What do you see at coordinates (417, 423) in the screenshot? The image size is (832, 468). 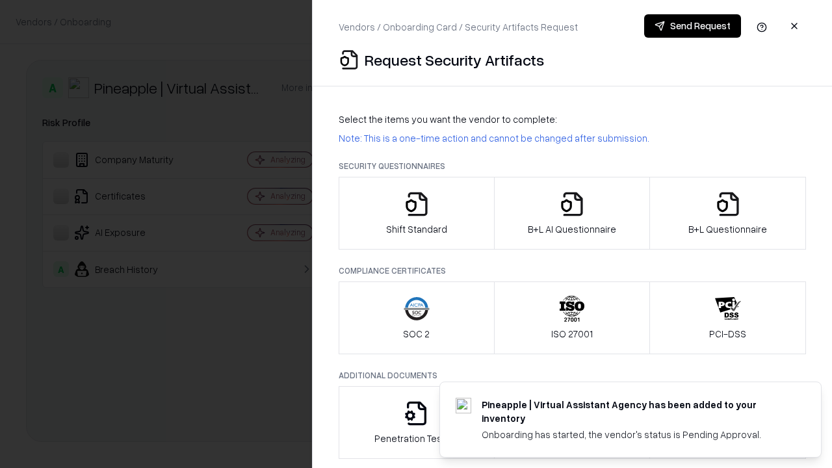 I see `button: Penetration Testing` at bounding box center [417, 423].